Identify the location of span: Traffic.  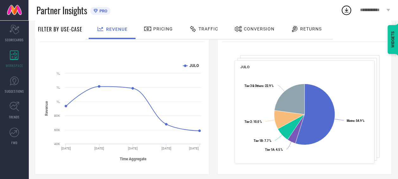
(208, 29).